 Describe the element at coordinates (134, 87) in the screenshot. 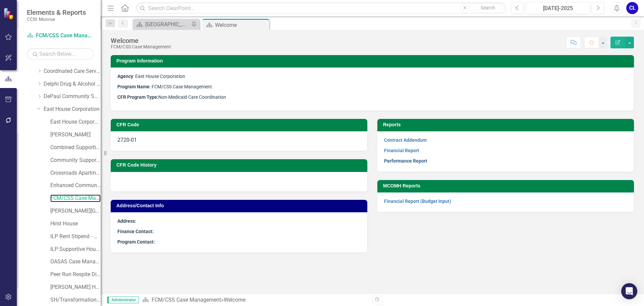

I see `strong: Program Name` at that location.